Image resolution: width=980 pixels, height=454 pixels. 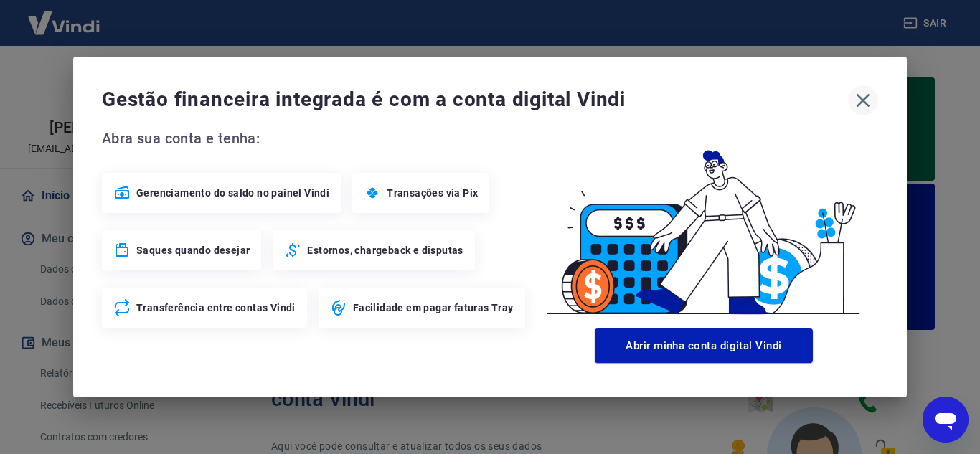 What do you see at coordinates (232, 193) in the screenshot?
I see `span: Gerenciamento do saldo no painel Vindi` at bounding box center [232, 193].